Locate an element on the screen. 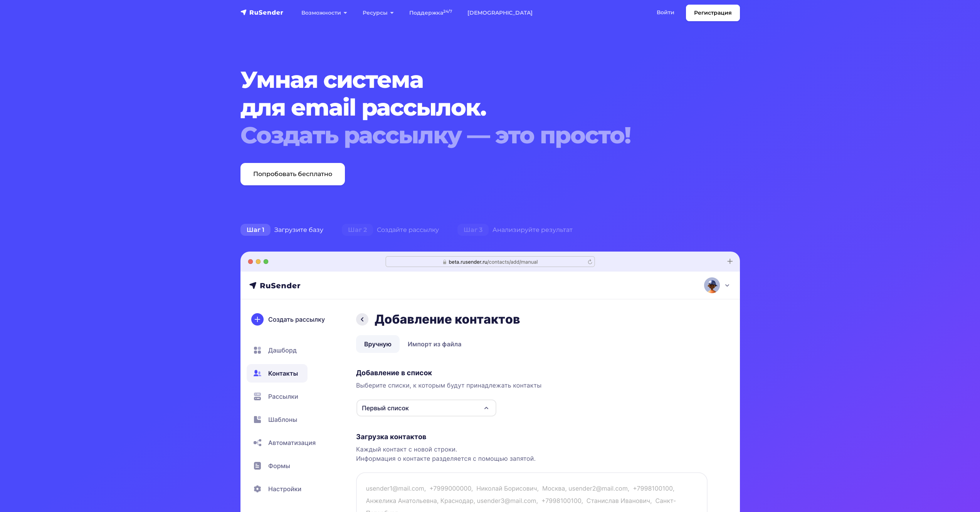  img: RuSender is located at coordinates (262, 12).